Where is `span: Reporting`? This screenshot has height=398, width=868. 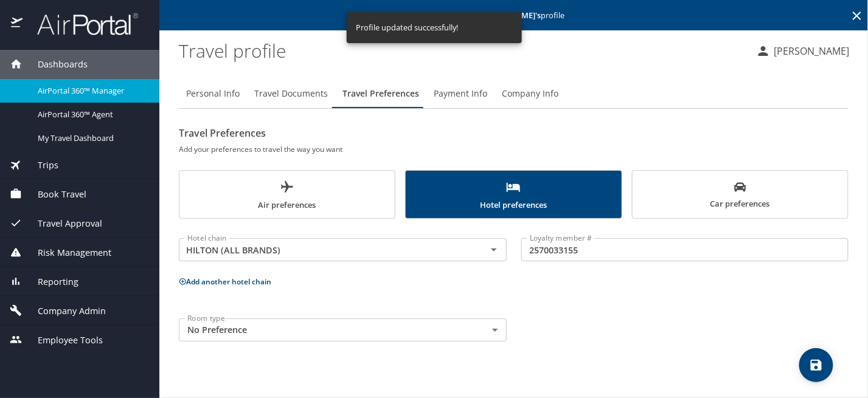
span: Reporting is located at coordinates (50, 282).